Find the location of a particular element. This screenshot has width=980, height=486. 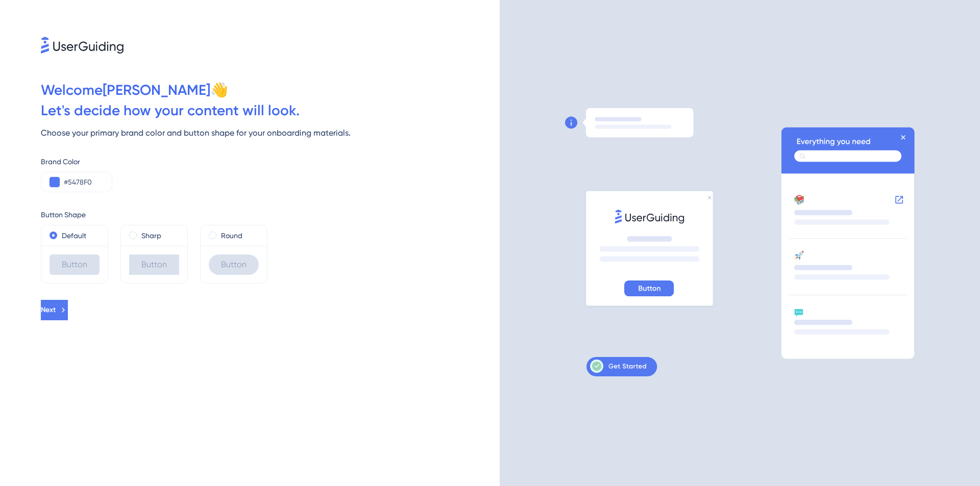

div: Let ' s decide how your content will look. is located at coordinates (270, 110).